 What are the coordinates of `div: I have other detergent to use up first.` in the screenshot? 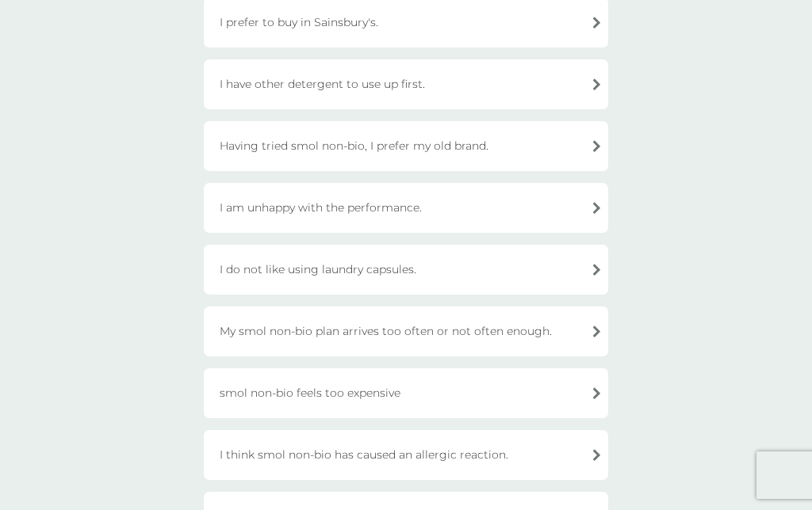 It's located at (406, 84).